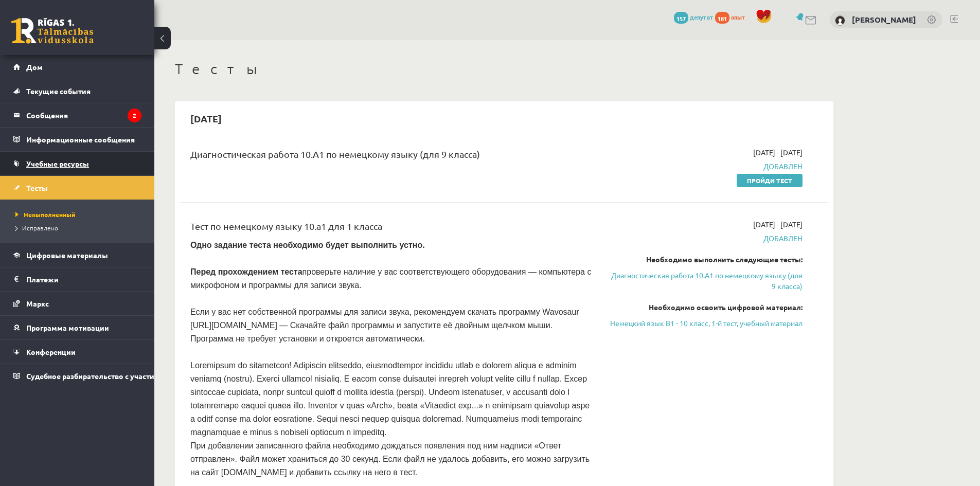 This screenshot has height=486, width=980. What do you see at coordinates (49, 214) in the screenshot?
I see `font: Невыполненный` at bounding box center [49, 214].